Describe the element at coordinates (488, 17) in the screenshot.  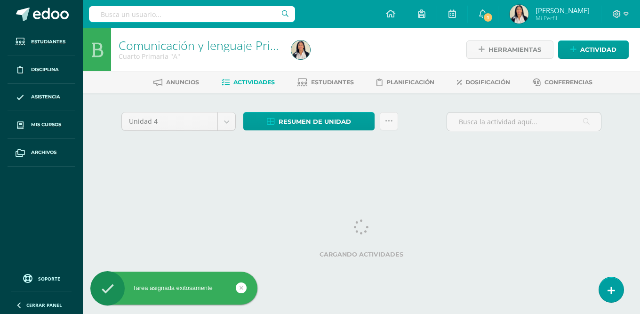
I see `span: 1` at that location.